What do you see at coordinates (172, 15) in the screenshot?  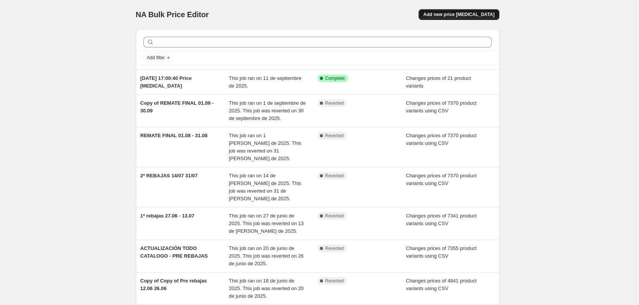 I see `span: NA Bulk Price Editor` at bounding box center [172, 15].